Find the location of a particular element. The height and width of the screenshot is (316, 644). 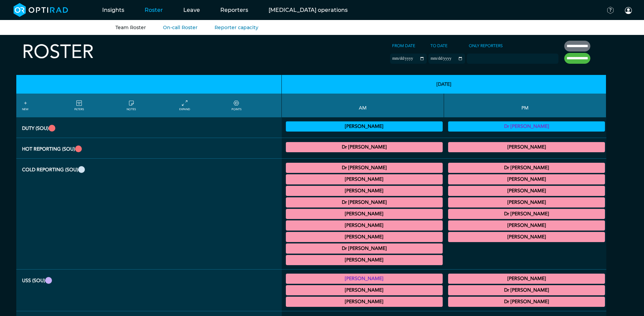

th: Hot Reporting (SOU) is located at coordinates (149, 148).